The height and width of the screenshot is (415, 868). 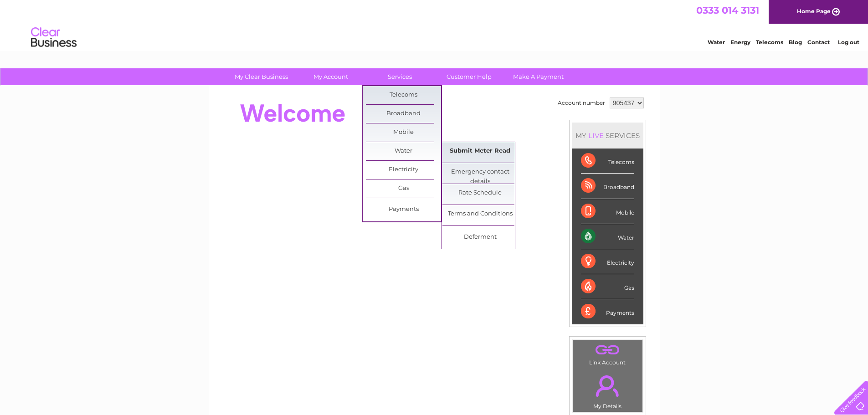 I want to click on div: MY SERVICES, so click(x=607, y=136).